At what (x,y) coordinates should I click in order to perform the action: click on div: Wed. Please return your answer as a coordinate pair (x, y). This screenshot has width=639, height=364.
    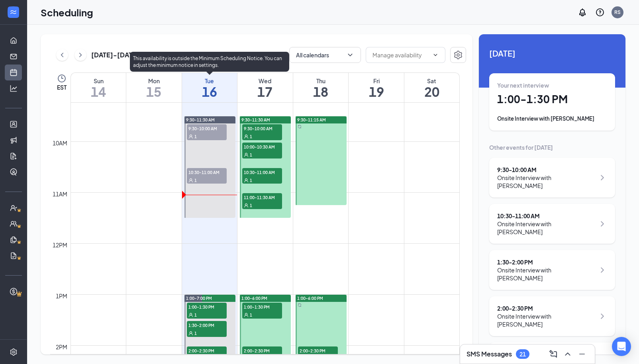
    Looking at the image, I should click on (265, 81).